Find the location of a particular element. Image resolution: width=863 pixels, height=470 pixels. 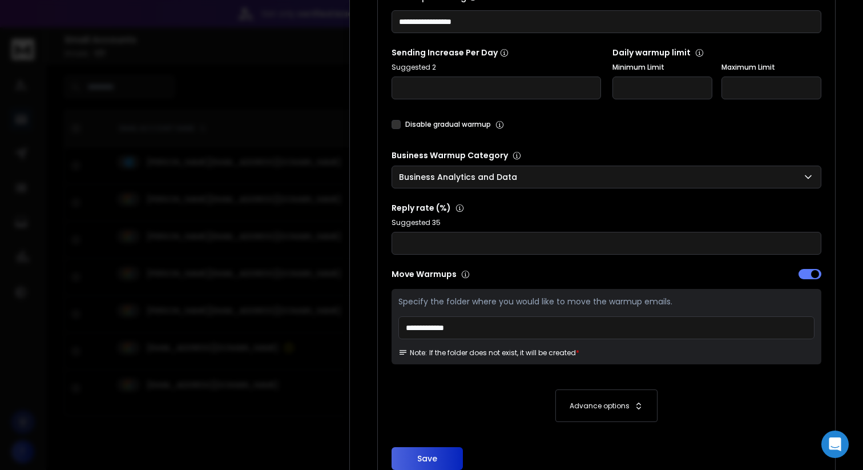

label: Maximum Limit is located at coordinates (771, 67).